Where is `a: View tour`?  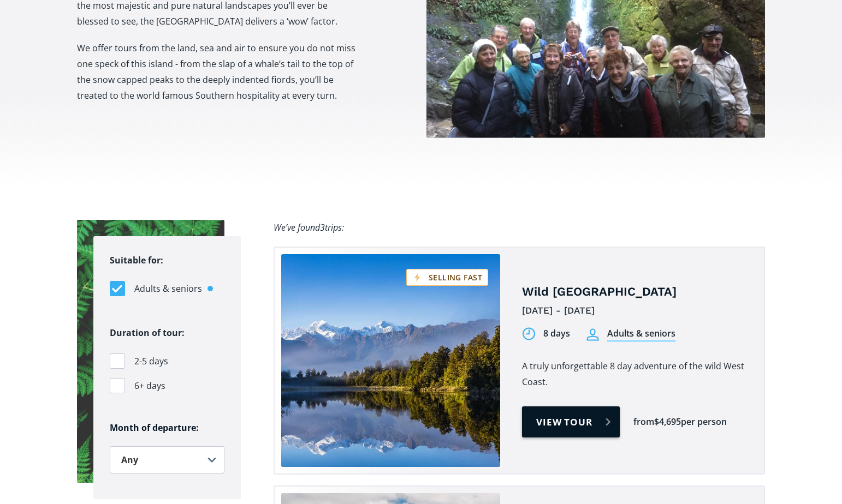 a: View tour is located at coordinates (571, 422).